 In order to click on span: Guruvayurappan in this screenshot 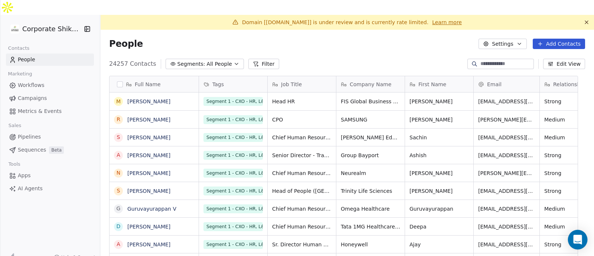, I will do `click(439, 209)`.